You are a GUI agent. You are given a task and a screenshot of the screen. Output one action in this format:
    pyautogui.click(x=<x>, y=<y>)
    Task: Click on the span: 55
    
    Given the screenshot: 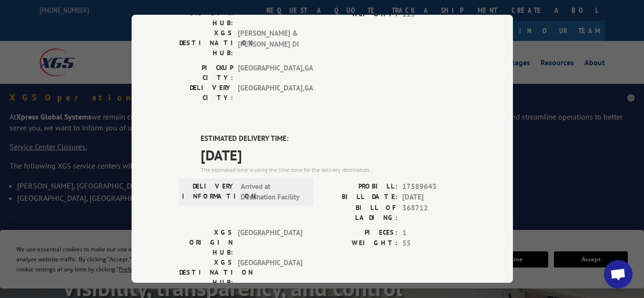 What is the action you would take?
    pyautogui.click(x=434, y=244)
    